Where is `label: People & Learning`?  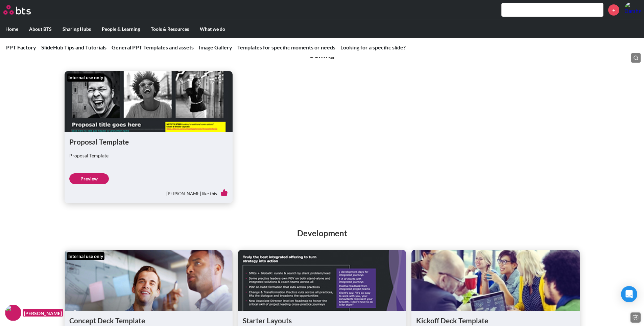 label: People & Learning is located at coordinates (121, 29).